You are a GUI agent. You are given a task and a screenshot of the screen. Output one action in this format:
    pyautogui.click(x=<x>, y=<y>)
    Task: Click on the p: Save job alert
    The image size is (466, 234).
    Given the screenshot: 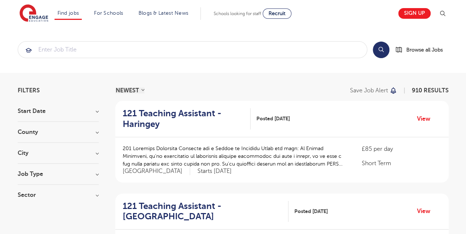 What is the action you would take?
    pyautogui.click(x=368, y=91)
    